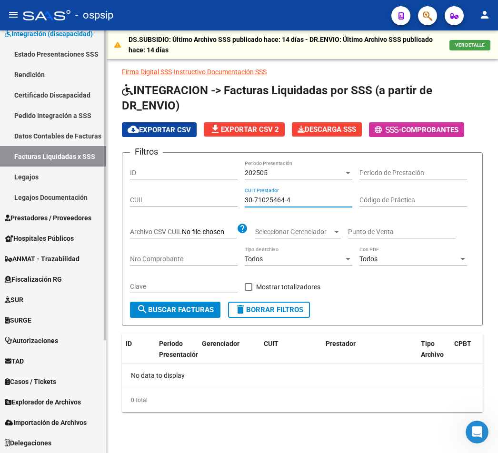 The height and width of the screenshot is (453, 498). Describe the element at coordinates (327, 129) in the screenshot. I see `app-download-masive: Descarga masiva de comprobantes (adjuntos)` at that location.